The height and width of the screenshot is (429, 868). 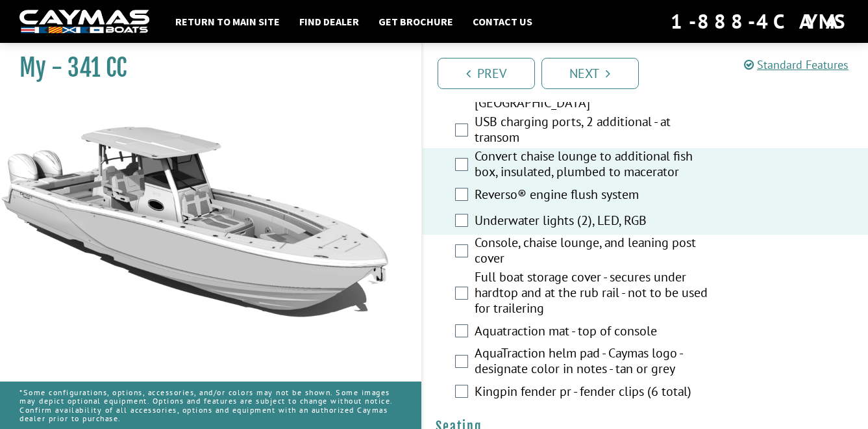 I want to click on a: Return to main site, so click(x=228, y=22).